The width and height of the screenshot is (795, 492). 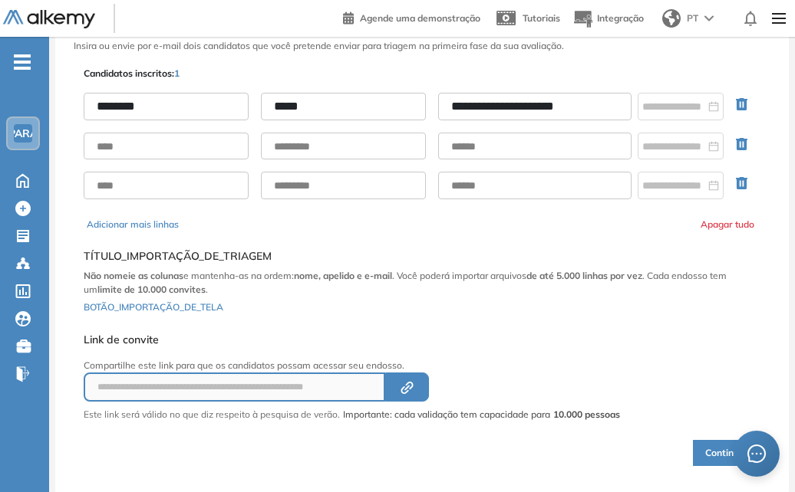 I want to click on font: Este link será válido no que diz respeito à pesquisa de verão., so click(x=212, y=414).